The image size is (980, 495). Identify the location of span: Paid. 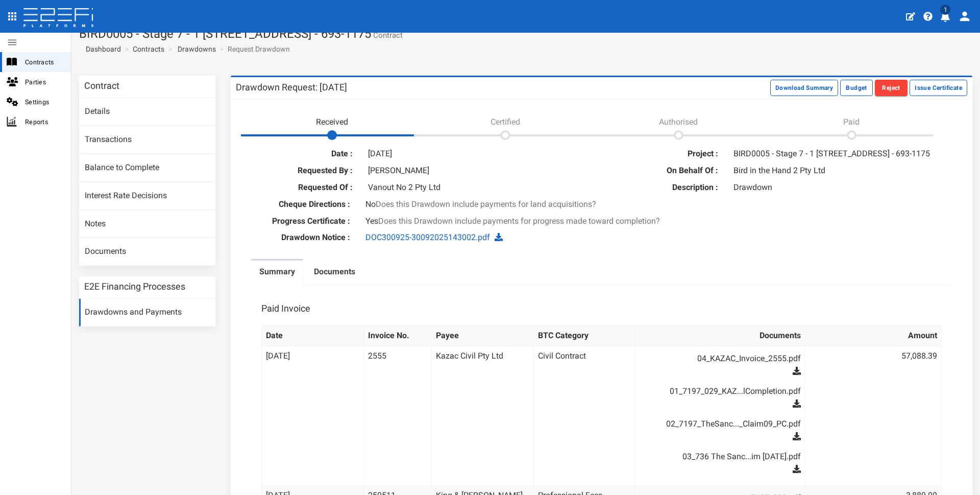
(851, 122).